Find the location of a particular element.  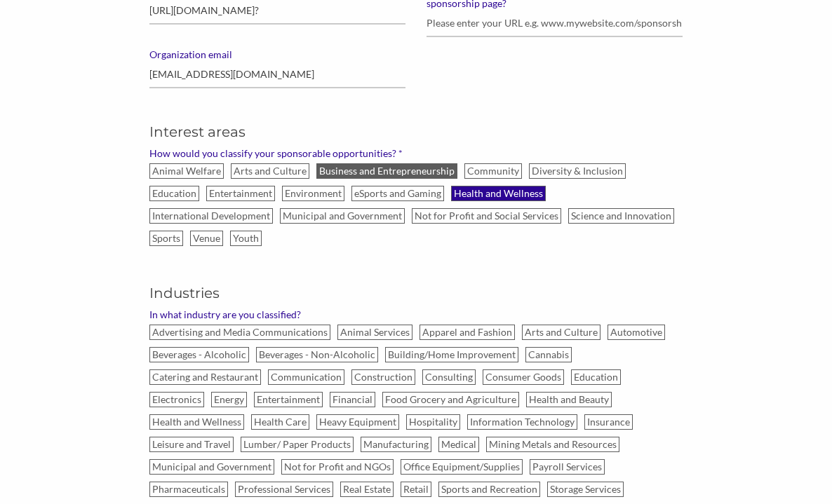

label: Health and Beauty is located at coordinates (569, 400).